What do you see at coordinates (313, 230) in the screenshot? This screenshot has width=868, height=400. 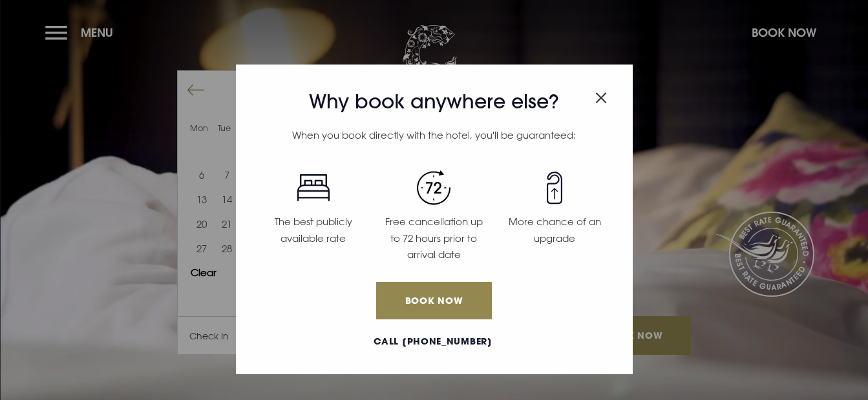 I see `p: The best publicly available rate` at bounding box center [313, 230].